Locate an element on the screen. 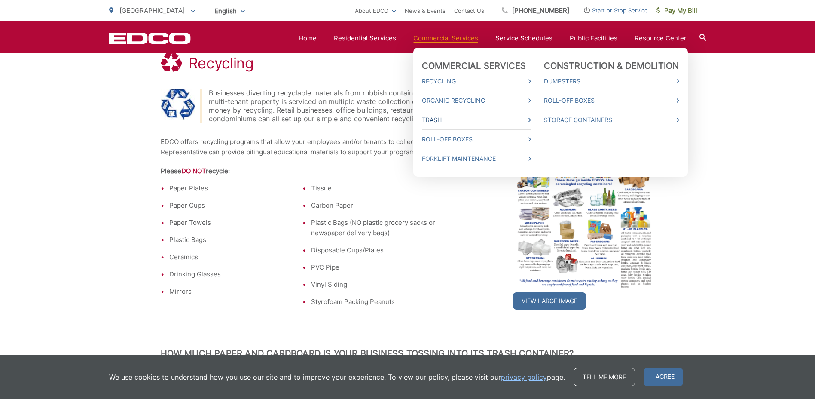 This screenshot has width=815, height=399. a: Forklift Maintenance is located at coordinates (477, 159).